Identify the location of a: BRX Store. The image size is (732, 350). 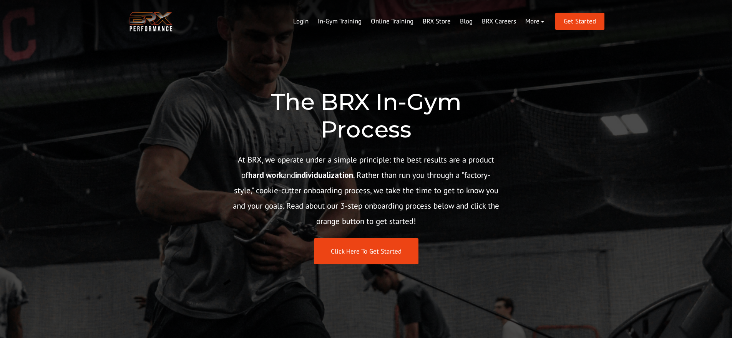
(436, 22).